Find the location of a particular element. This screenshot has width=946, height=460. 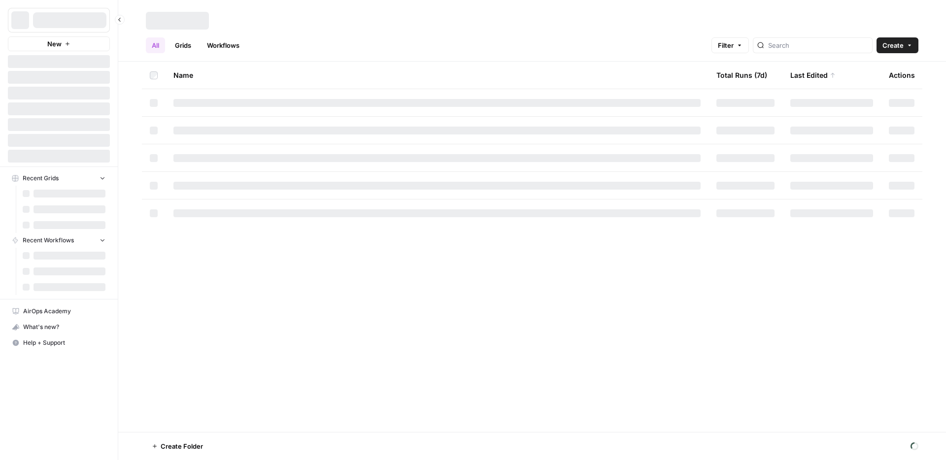

span: Help + Support is located at coordinates (64, 343).